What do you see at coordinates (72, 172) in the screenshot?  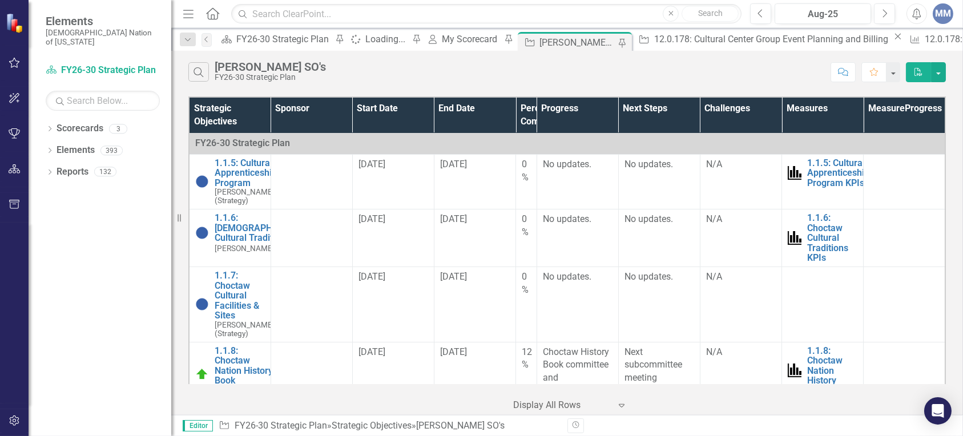 I see `a: Reports` at bounding box center [72, 172].